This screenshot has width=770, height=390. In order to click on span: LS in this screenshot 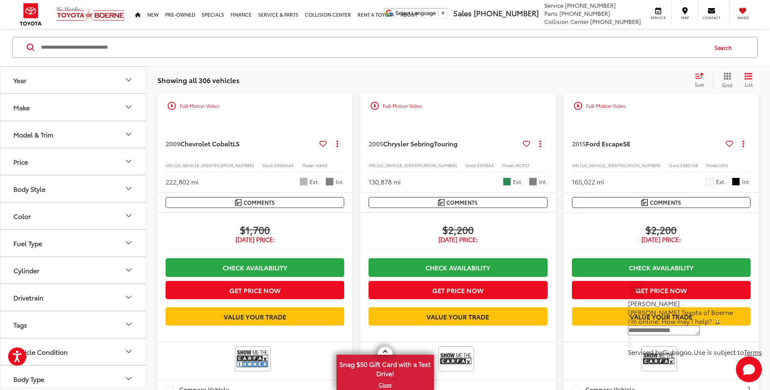, I will do `click(236, 143)`.